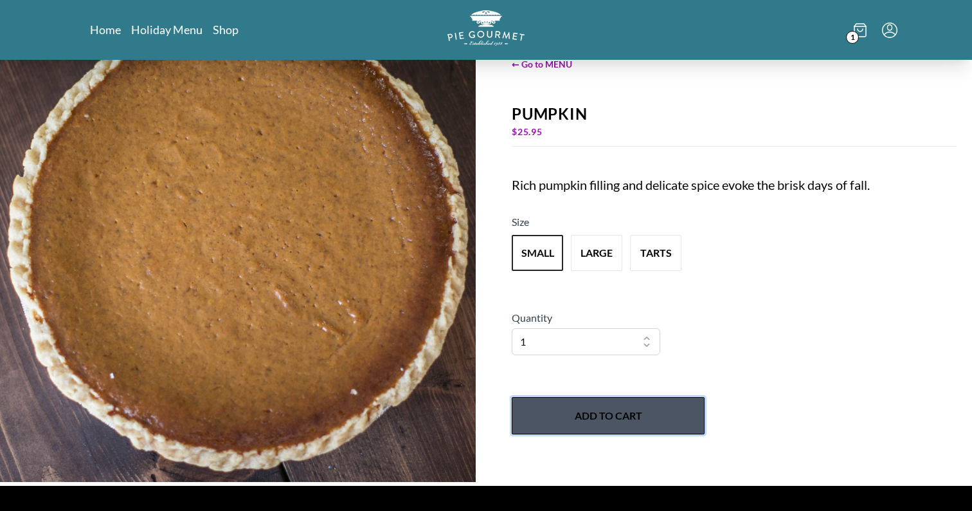  I want to click on span: ← Go to MENU, so click(734, 64).